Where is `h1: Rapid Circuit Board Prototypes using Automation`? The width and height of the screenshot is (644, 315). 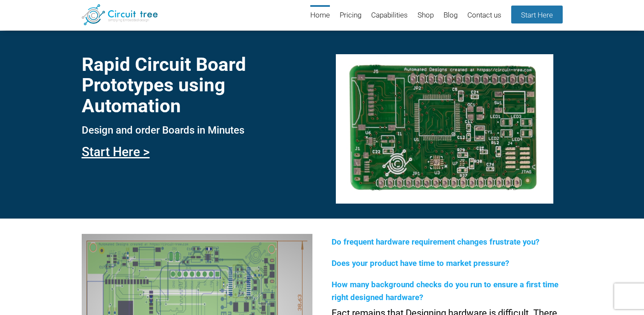
h1: Rapid Circuit Board Prototypes using Automation is located at coordinates (197, 85).